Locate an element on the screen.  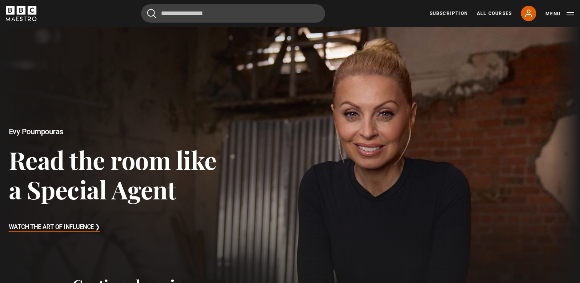
a: BBC Maestro is located at coordinates (21, 13).